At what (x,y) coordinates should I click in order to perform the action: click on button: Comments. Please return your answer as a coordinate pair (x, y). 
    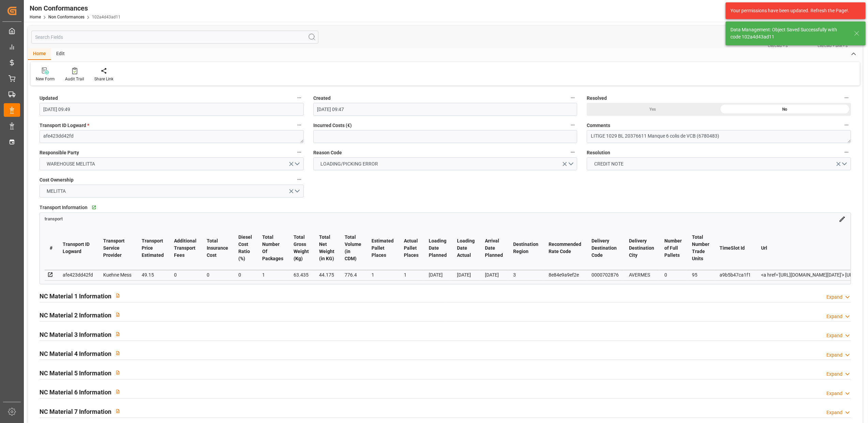
    Looking at the image, I should click on (847, 125).